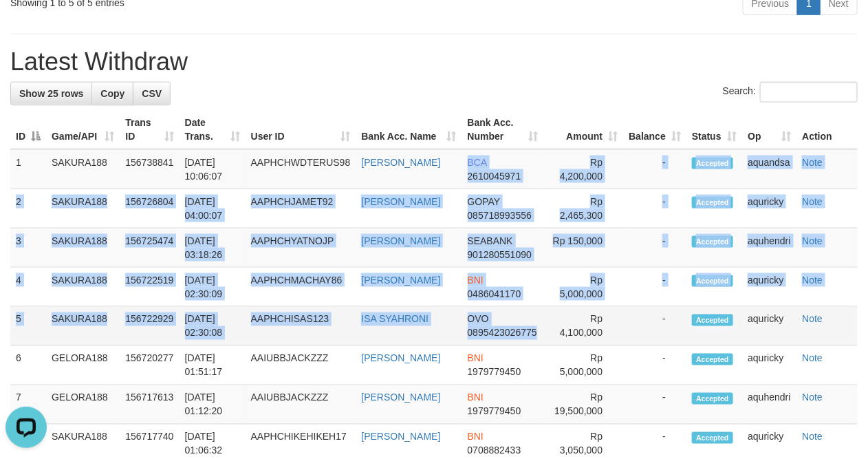  Describe the element at coordinates (28, 130) in the screenshot. I see `th: ID: activate to sort column descending` at that location.